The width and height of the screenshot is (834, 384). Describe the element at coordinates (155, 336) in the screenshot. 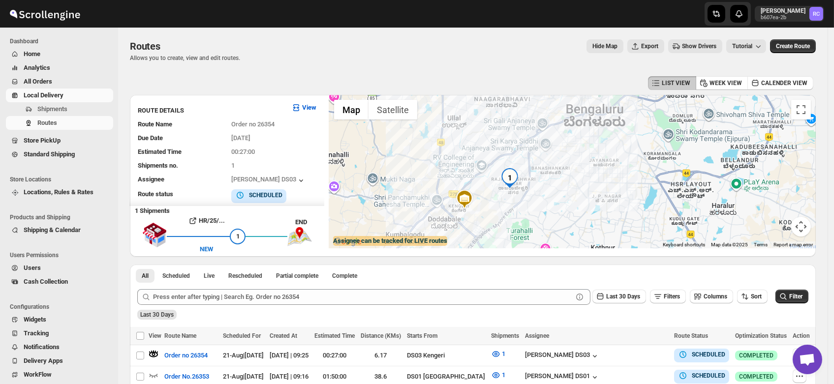

I see `span: View` at that location.